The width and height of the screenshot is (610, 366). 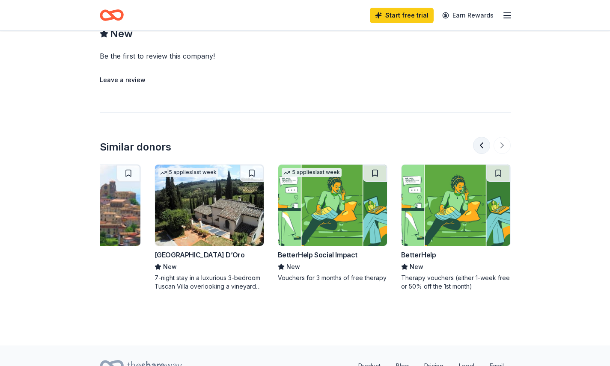 What do you see at coordinates (456, 228) in the screenshot?
I see `a: Image for BetterHelpBetterHelpNewTherapy vouchers (either 1-week free or 50% off the 1st month)` at bounding box center [456, 228].